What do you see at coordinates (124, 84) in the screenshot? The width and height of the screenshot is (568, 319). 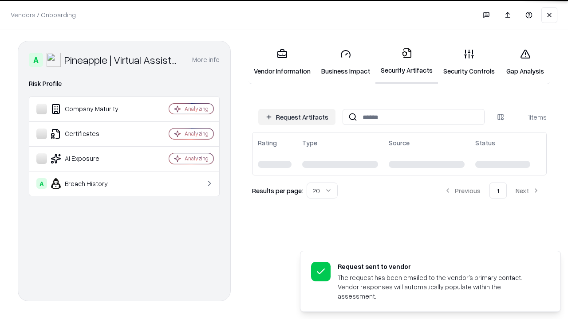 I see `div: Risk Profile` at bounding box center [124, 84].